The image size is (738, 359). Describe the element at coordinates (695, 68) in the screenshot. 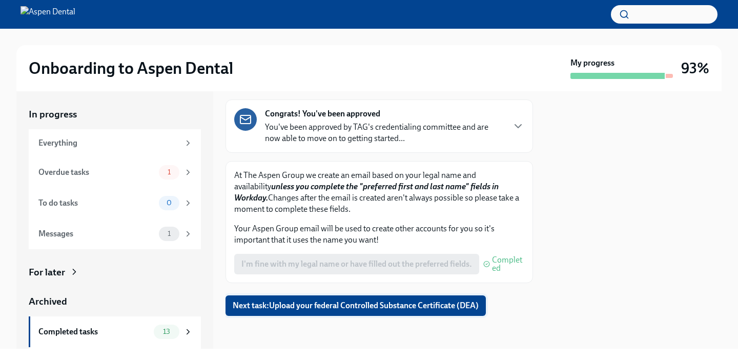

I see `h3: 93%` at that location.